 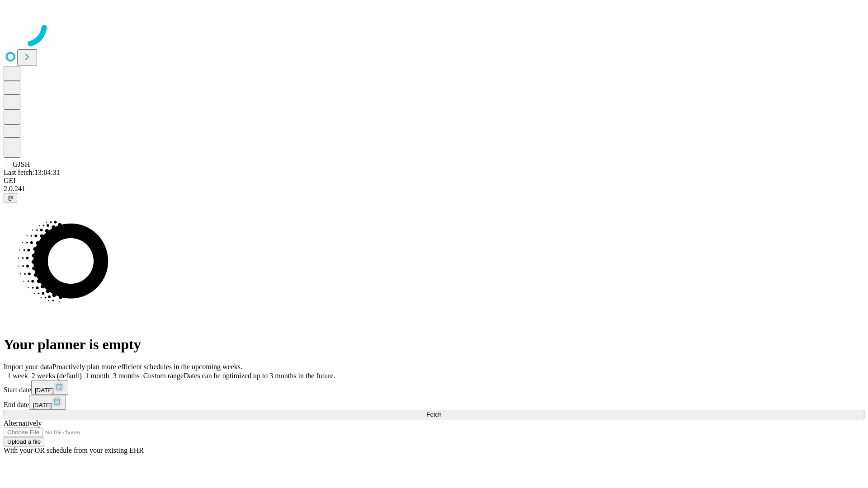 I want to click on span: With your OR schedule from your existing EHR, so click(x=74, y=450).